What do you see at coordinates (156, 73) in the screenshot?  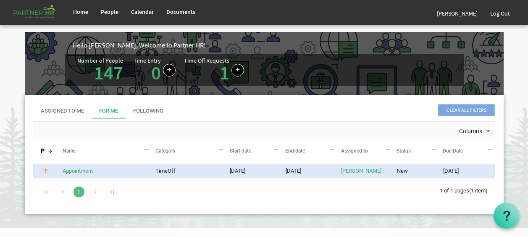 I see `a: 0` at bounding box center [156, 73].